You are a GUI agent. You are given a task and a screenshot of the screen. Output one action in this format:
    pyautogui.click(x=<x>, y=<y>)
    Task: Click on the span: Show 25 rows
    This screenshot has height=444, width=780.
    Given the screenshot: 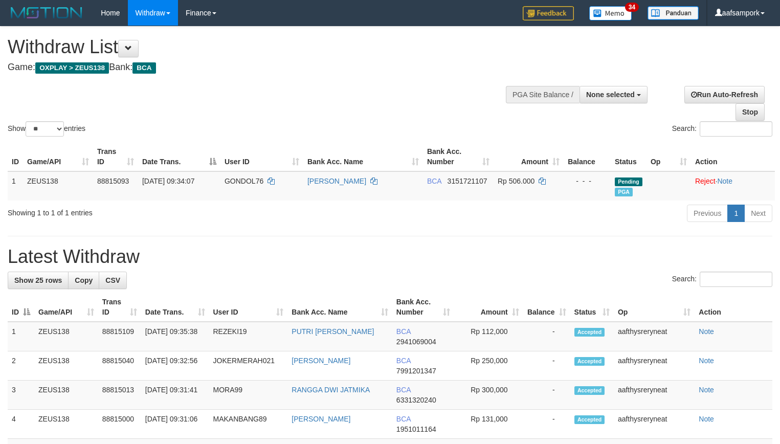 What is the action you would take?
    pyautogui.click(x=38, y=280)
    